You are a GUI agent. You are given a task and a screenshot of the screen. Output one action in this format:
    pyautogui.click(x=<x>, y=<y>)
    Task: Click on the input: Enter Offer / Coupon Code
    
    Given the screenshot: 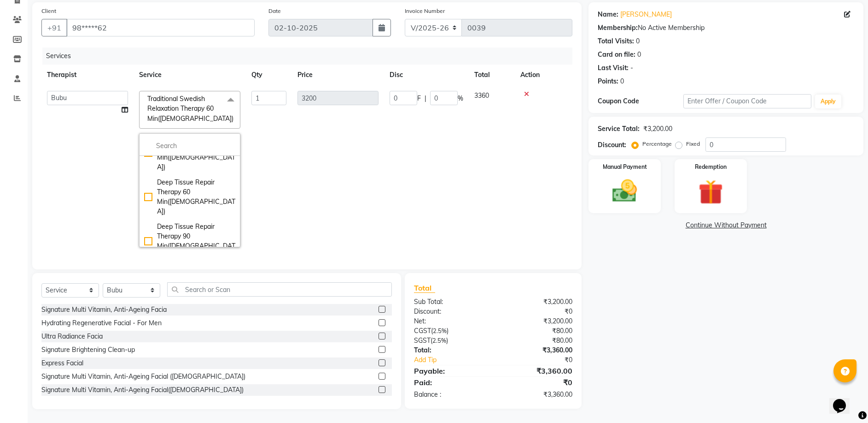 What is the action you would take?
    pyautogui.click(x=747, y=101)
    